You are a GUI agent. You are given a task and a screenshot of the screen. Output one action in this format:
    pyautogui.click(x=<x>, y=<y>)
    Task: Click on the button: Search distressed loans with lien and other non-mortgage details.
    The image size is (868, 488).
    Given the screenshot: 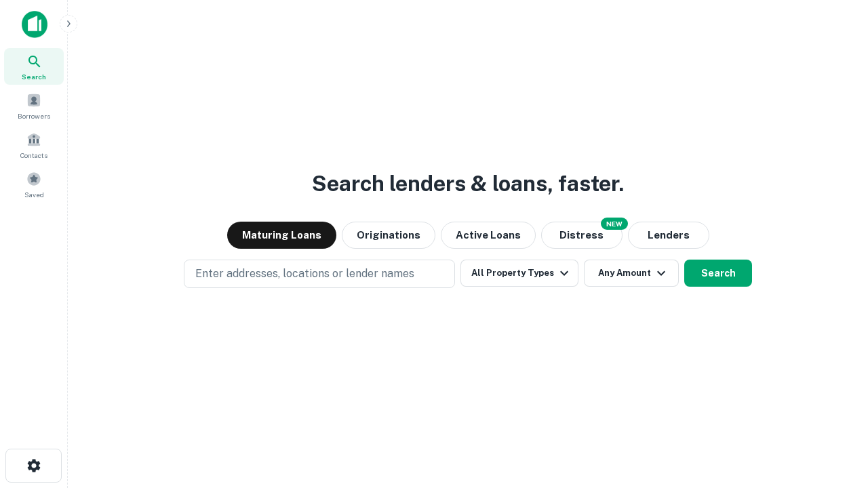 What is the action you would take?
    pyautogui.click(x=582, y=235)
    